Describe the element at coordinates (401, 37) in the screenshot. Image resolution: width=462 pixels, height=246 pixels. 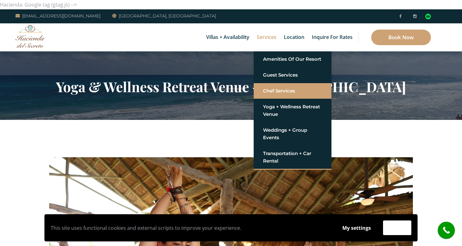
I see `a: Book Now` at that location.